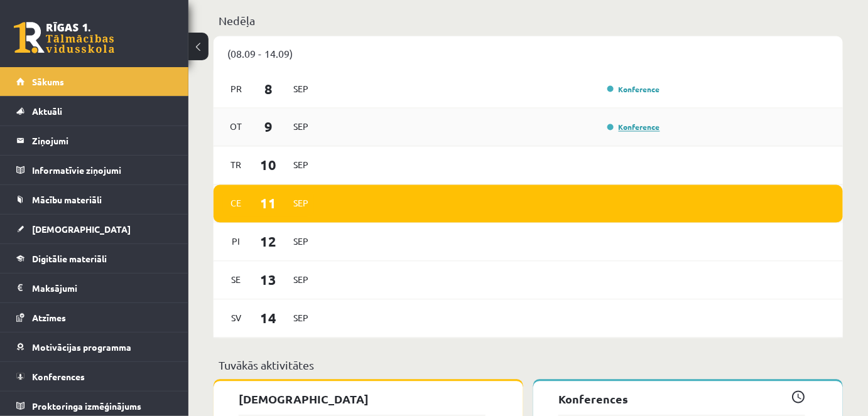 This screenshot has height=416, width=868. I want to click on legend: Ziņojumi, so click(103, 141).